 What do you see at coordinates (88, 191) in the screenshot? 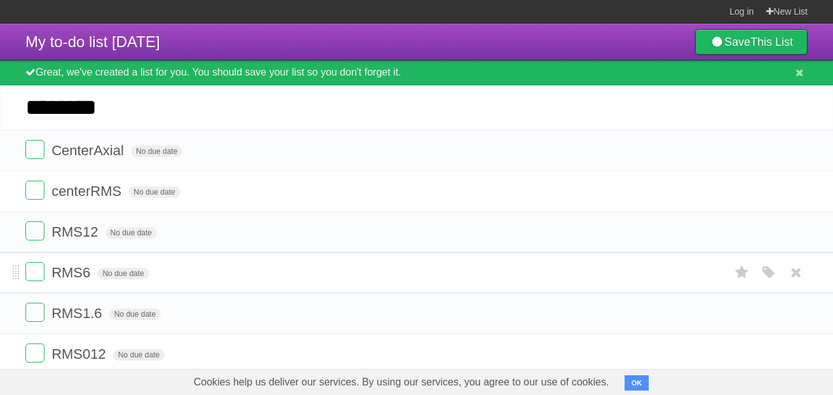
I see `span: centerRMS` at bounding box center [88, 191].